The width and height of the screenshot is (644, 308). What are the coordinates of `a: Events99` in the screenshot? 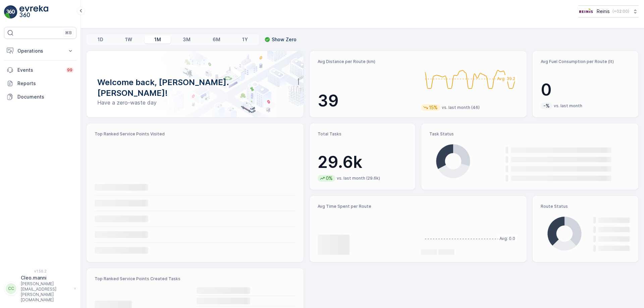 It's located at (40, 70).